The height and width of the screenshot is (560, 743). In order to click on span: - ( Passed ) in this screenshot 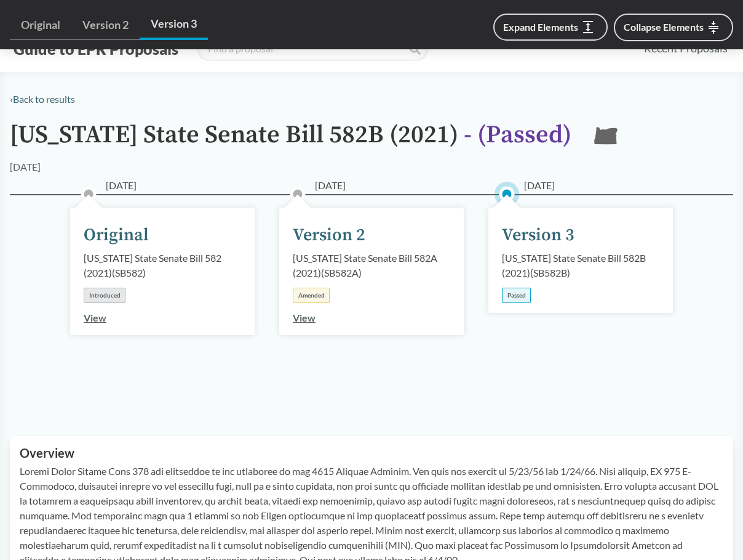, I will do `click(518, 134)`.